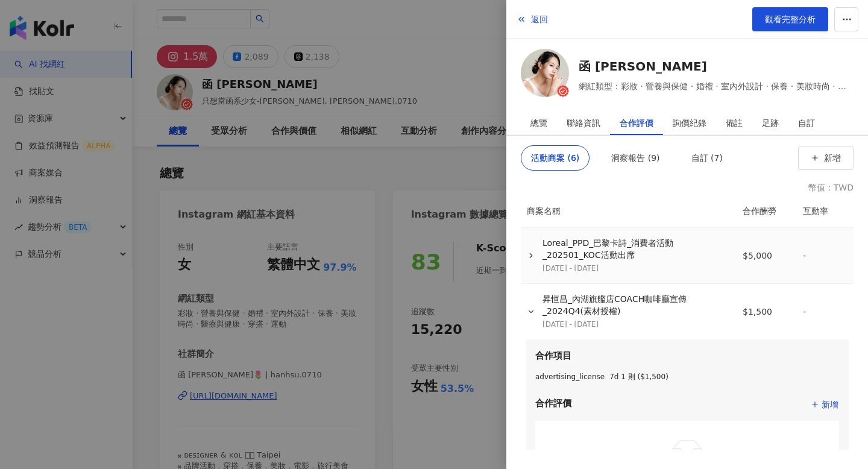 This screenshot has width=868, height=469. I want to click on div: Loreal_PPD_巴黎卡詩_消費者活動_202501_KOC活動出席, so click(635, 249).